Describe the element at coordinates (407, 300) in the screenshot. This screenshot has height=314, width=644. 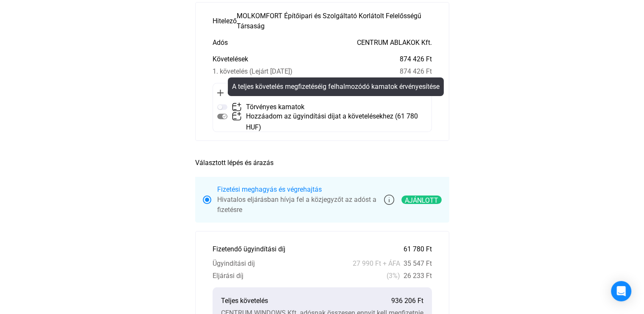
I see `font: 936 206 Ft` at that location.